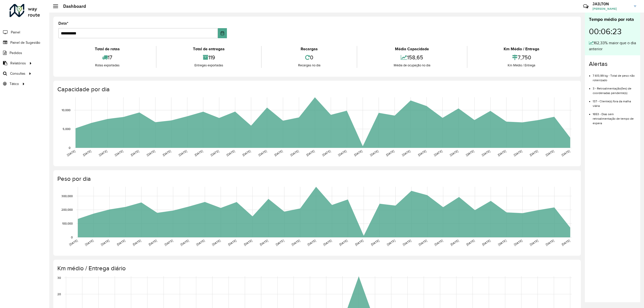 The image size is (644, 308). Describe the element at coordinates (17, 74) in the screenshot. I see `span: Consultas` at that location.